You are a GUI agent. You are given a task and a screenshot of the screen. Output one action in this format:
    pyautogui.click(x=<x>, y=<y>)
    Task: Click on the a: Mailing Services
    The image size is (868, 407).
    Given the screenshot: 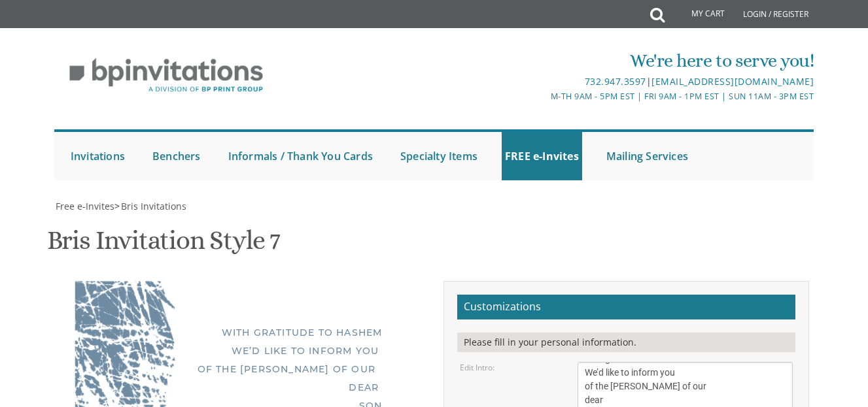 What is the action you would take?
    pyautogui.click(x=647, y=156)
    